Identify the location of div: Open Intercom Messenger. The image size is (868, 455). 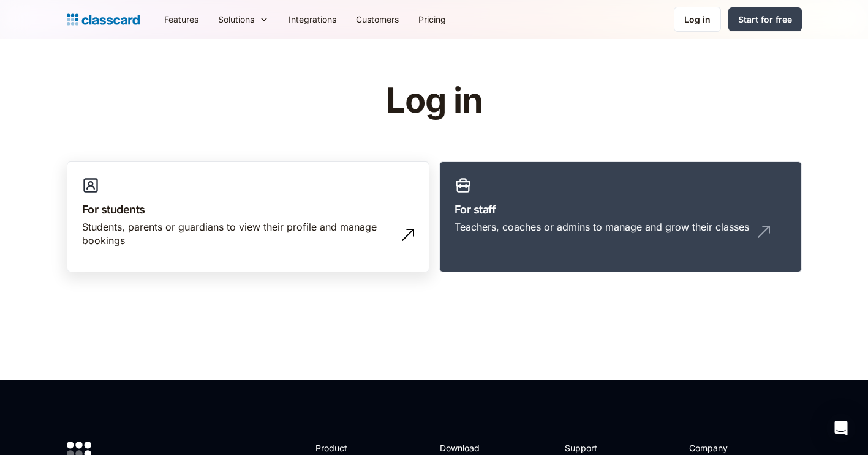
(841, 428).